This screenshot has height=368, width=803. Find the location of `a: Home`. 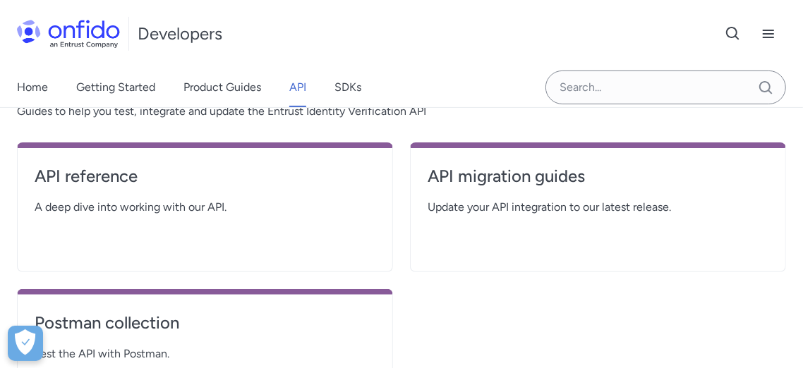

a: Home is located at coordinates (32, 87).